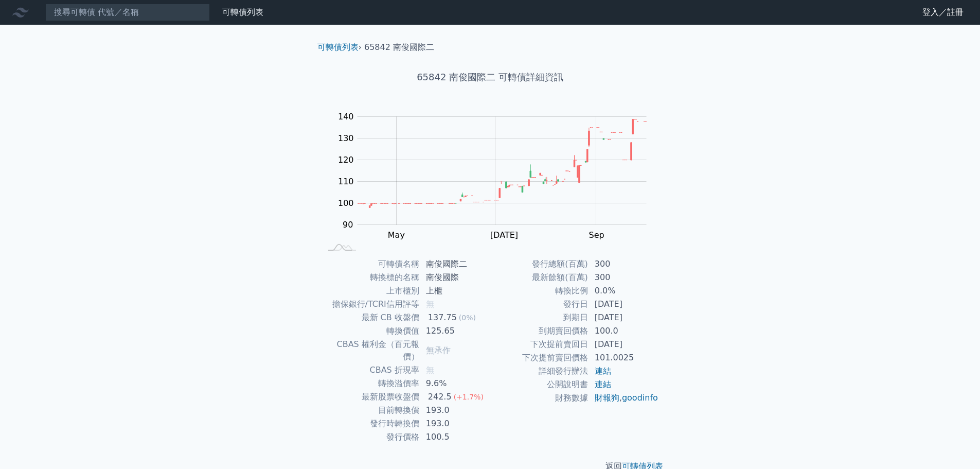 This screenshot has width=980, height=469. I want to click on li: 65842 南俊國際二, so click(399, 48).